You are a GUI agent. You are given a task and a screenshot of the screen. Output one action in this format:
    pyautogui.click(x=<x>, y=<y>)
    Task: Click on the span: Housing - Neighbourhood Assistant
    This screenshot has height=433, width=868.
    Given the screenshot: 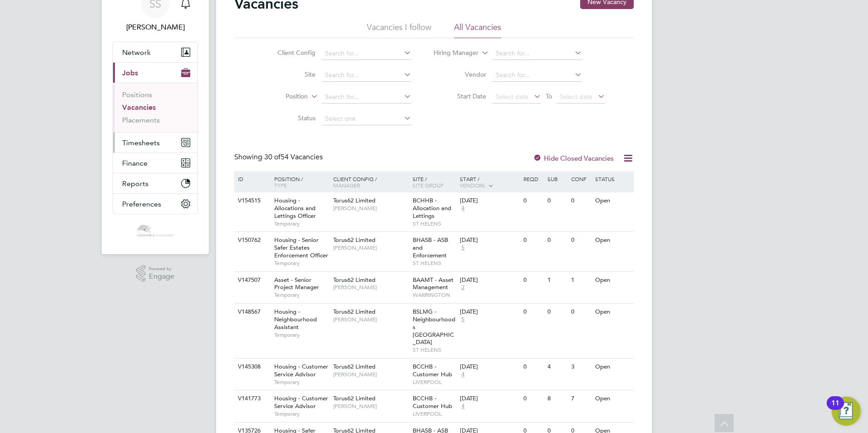 What is the action you would take?
    pyautogui.click(x=295, y=320)
    